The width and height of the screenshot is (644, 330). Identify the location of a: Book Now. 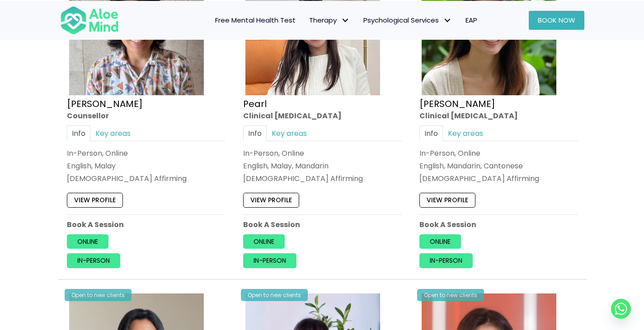
(556, 20).